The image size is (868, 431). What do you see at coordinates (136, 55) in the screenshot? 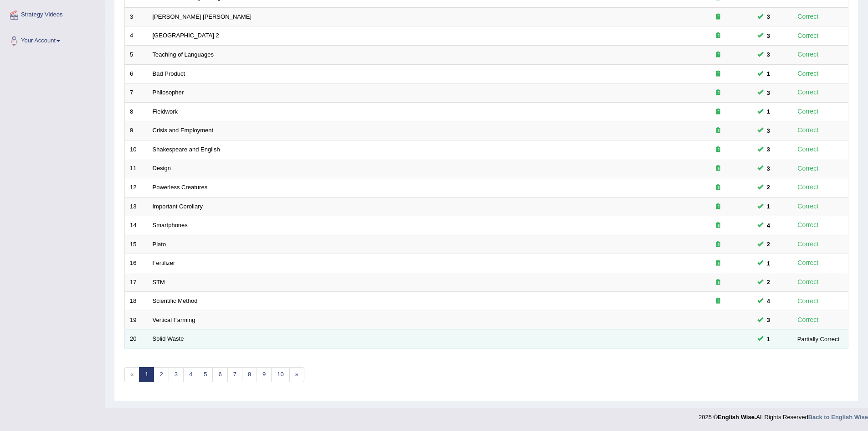
I see `td: 5` at bounding box center [136, 55].